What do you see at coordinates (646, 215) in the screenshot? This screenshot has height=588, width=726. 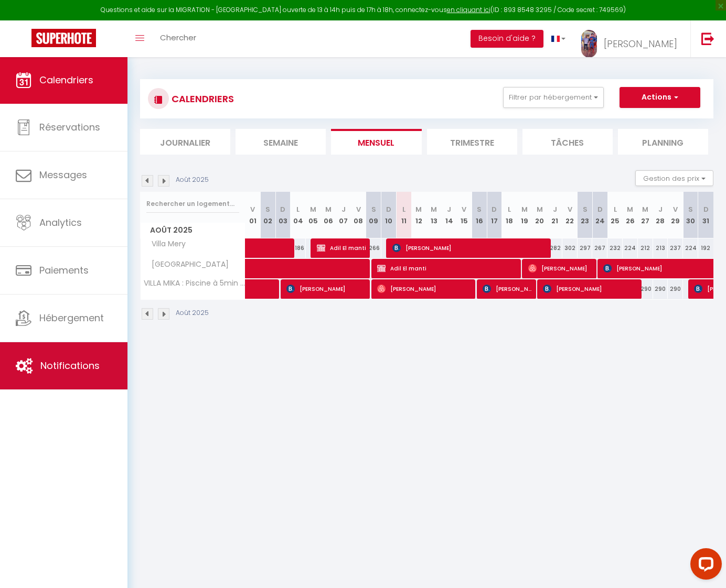 I see `th: 27` at bounding box center [646, 215].